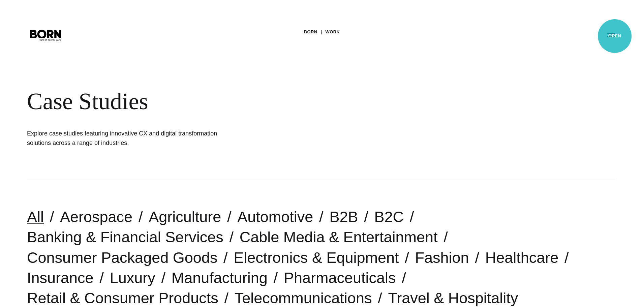  I want to click on a: Telecommunications, so click(303, 298).